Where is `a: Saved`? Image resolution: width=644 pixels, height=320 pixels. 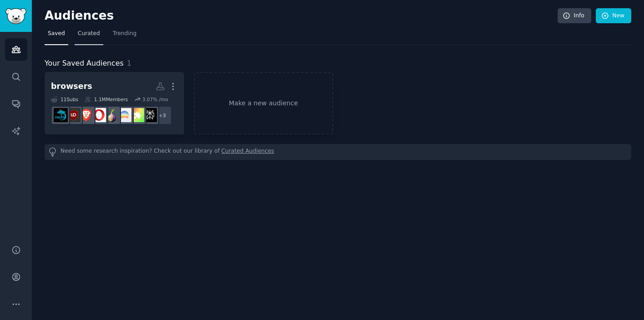 a: Saved is located at coordinates (56, 36).